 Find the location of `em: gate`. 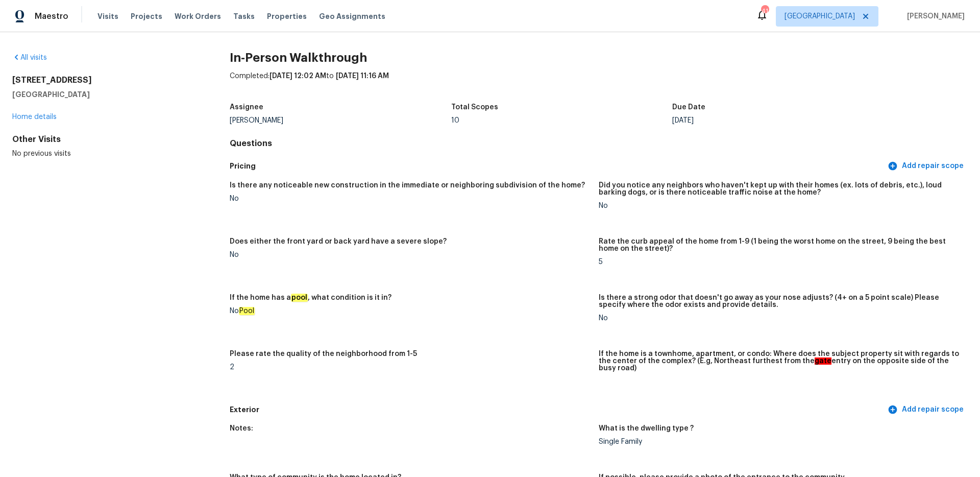

em: gate is located at coordinates (823, 361).